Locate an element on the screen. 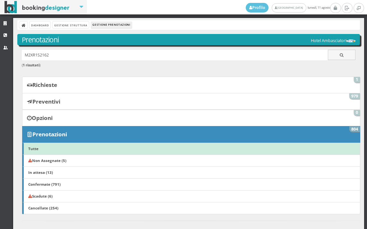 The image size is (367, 229). a: Scadute (6) is located at coordinates (191, 196).